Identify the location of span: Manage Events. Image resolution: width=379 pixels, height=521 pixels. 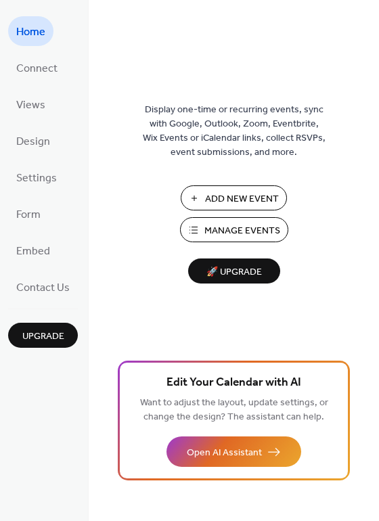
(242, 231).